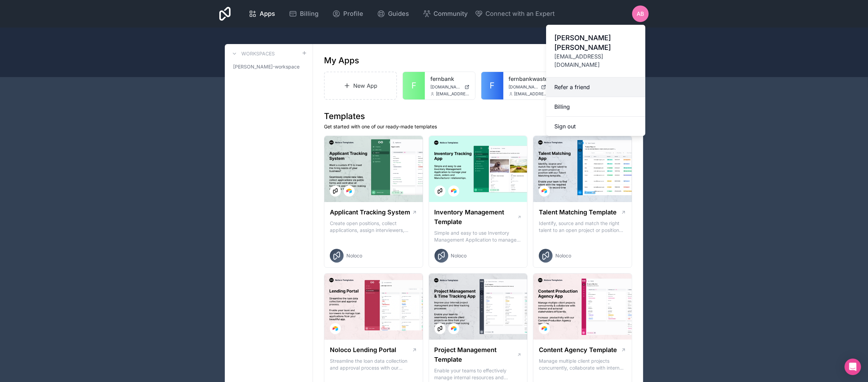 The width and height of the screenshot is (868, 382). What do you see at coordinates (262, 14) in the screenshot?
I see `a: Apps` at bounding box center [262, 14].